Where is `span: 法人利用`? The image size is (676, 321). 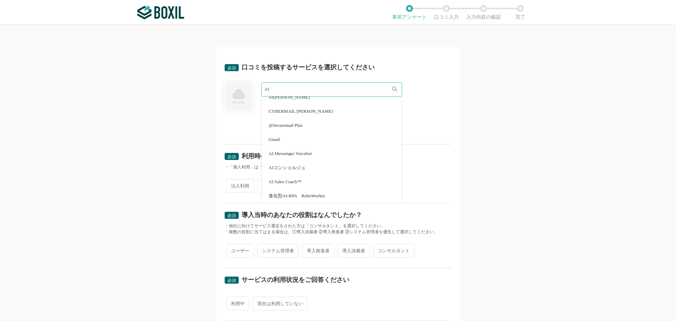 span: 法人利用 is located at coordinates (240, 186).